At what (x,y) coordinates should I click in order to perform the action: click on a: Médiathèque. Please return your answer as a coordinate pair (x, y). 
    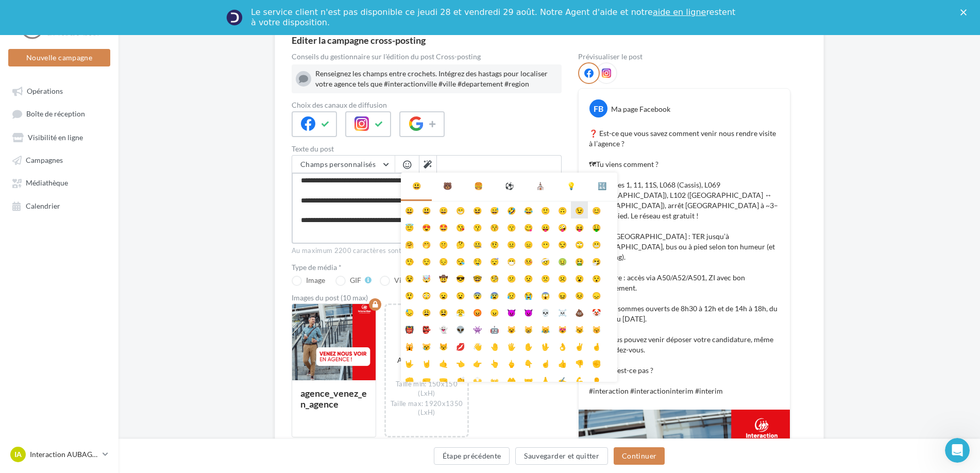
    Looking at the image, I should click on (59, 182).